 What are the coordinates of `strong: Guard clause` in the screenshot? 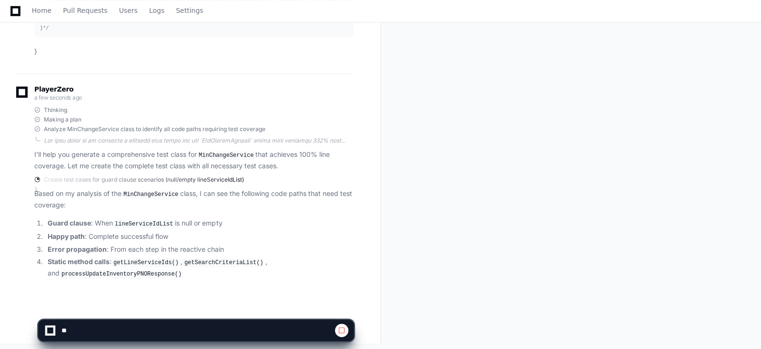 It's located at (69, 223).